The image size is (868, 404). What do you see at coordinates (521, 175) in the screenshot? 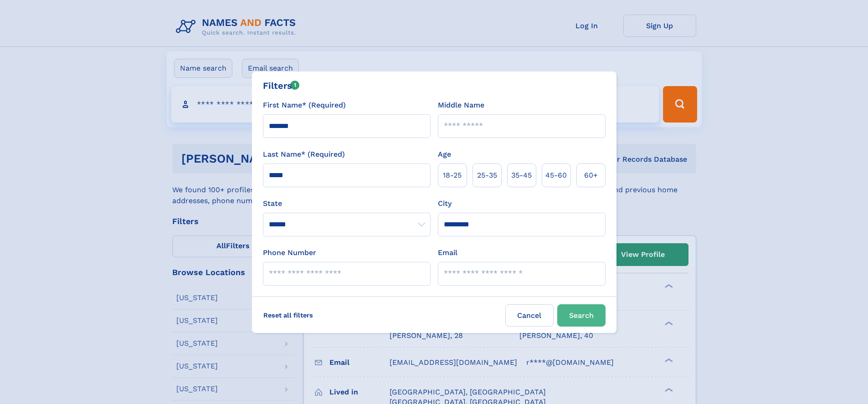
I see `span: 35‑45` at bounding box center [521, 175].